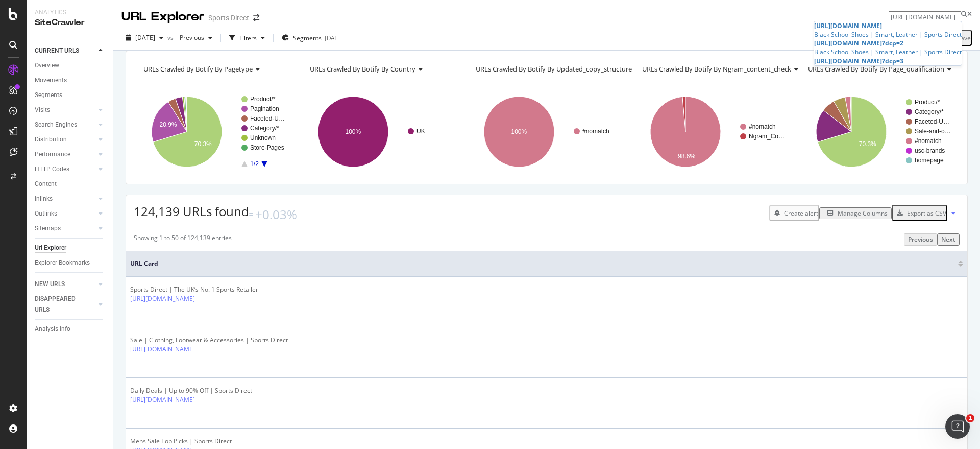 The width and height of the screenshot is (980, 449). I want to click on div: Sitemaps, so click(47, 228).